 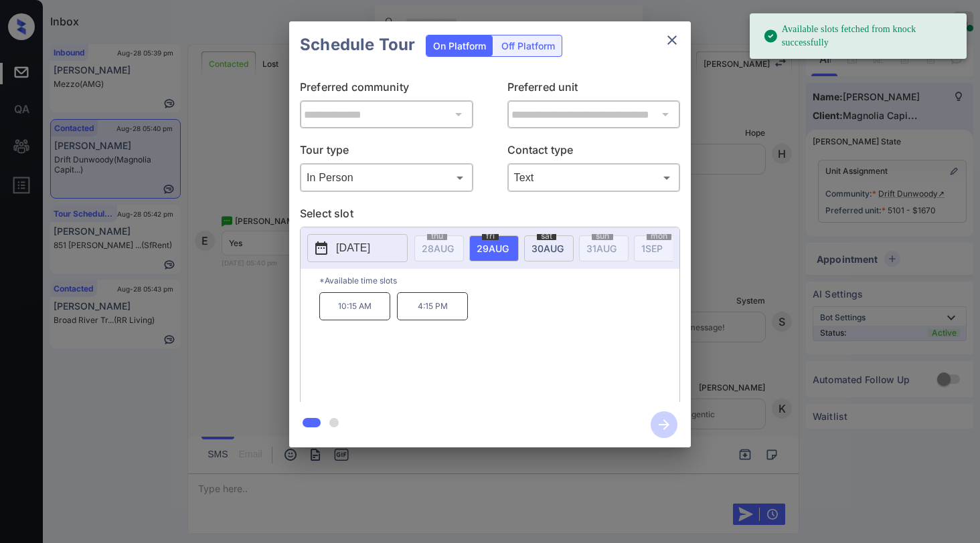 What do you see at coordinates (387, 177) in the screenshot?
I see `div: In Person` at bounding box center [387, 177].